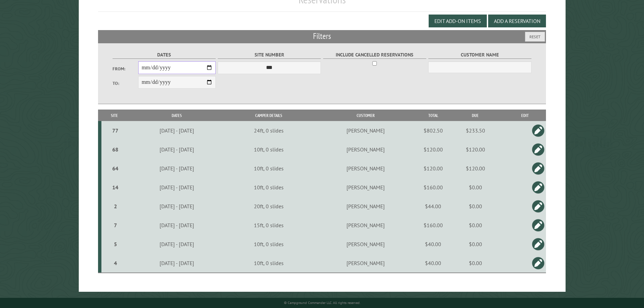  I want to click on button: Reset, so click(535, 36).